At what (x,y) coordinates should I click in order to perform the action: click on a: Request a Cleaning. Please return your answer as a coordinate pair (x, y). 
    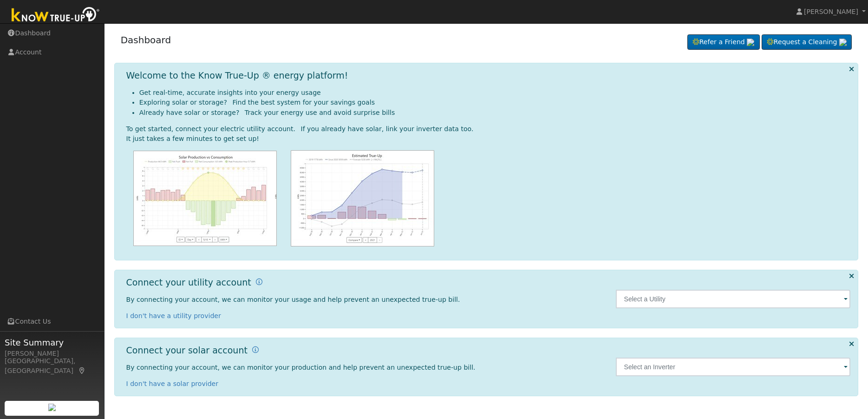
    Looking at the image, I should click on (807, 42).